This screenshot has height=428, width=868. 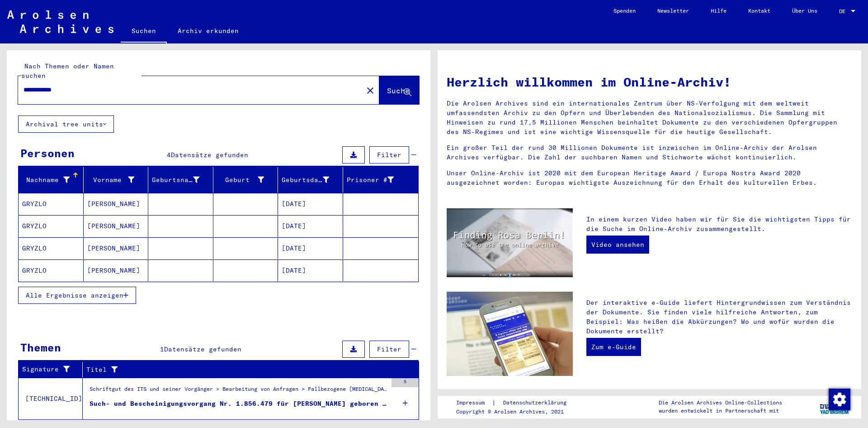 What do you see at coordinates (371, 90) in the screenshot?
I see `button: Clear` at bounding box center [371, 90].